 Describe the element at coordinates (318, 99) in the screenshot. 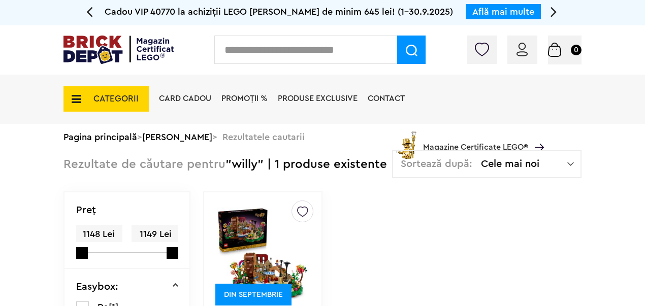

I see `a: Produse exclusive` at that location.